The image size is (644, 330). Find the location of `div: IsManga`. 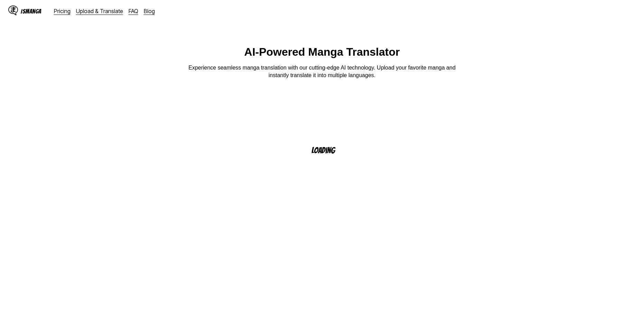

div: IsManga is located at coordinates (31, 11).